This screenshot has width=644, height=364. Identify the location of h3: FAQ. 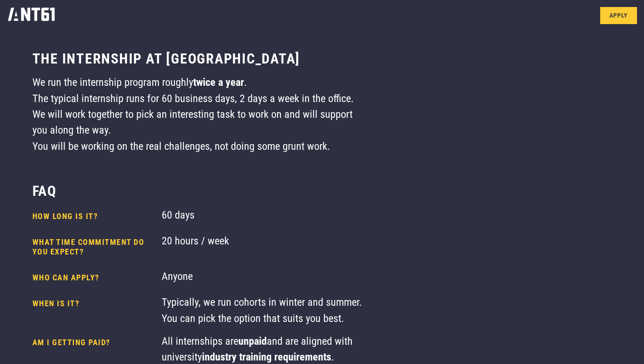
(44, 191).